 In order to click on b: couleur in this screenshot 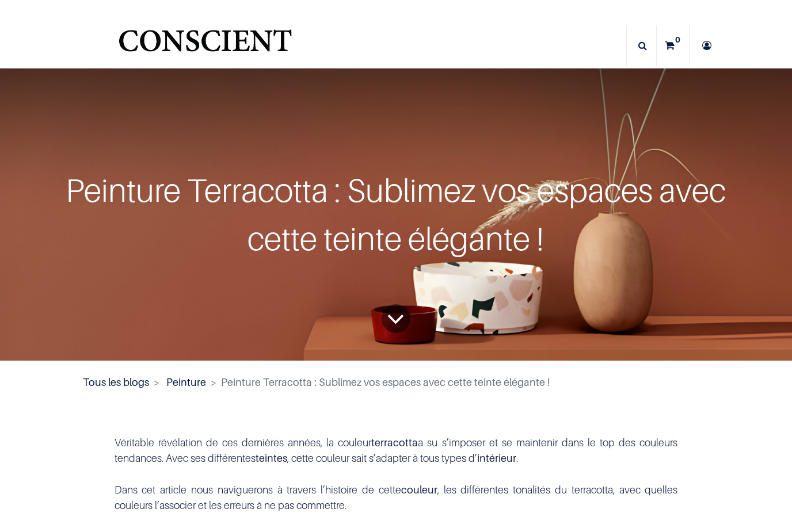, I will do `click(419, 489)`.